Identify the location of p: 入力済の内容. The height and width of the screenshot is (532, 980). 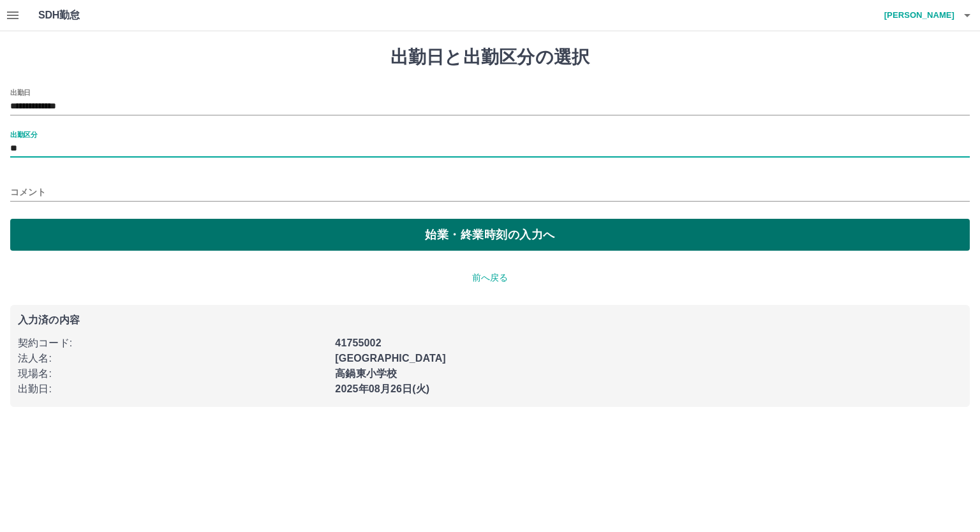
(490, 320).